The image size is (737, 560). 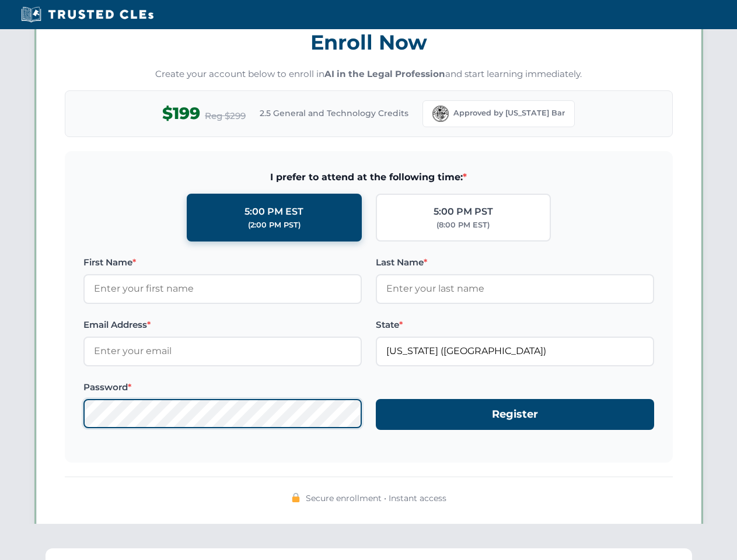 I want to click on span: $199, so click(x=181, y=113).